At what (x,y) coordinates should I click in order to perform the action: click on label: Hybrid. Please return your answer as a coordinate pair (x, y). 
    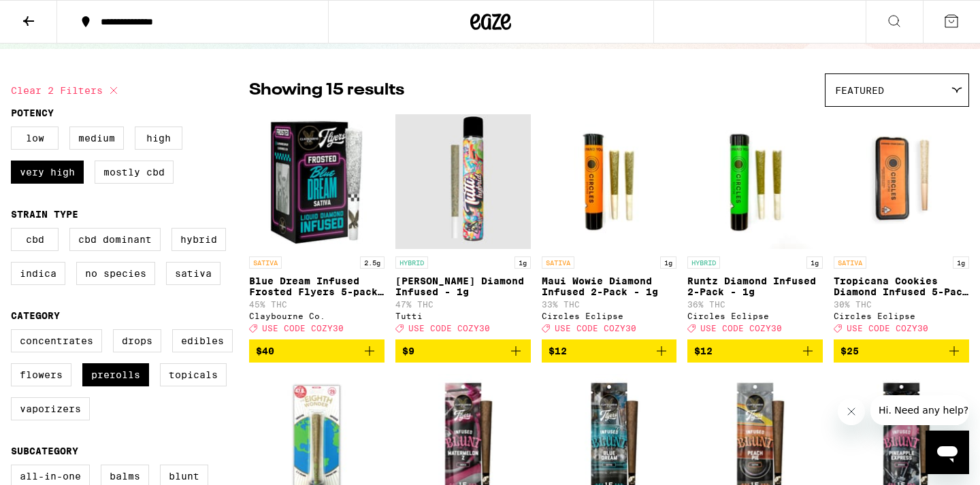
    Looking at the image, I should click on (198, 240).